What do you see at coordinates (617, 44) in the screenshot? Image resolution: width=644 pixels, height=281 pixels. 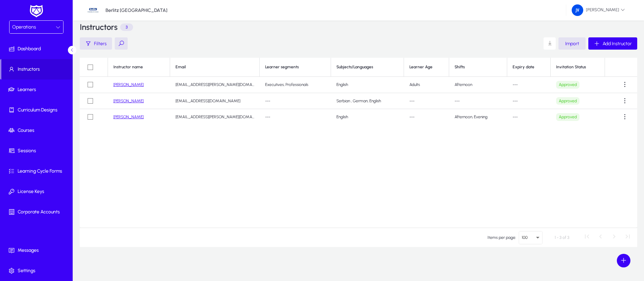 I see `span: Add Instructor` at bounding box center [617, 44].